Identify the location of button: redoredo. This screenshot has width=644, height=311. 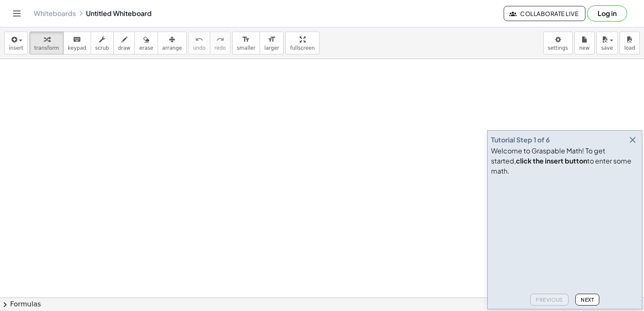
(220, 43).